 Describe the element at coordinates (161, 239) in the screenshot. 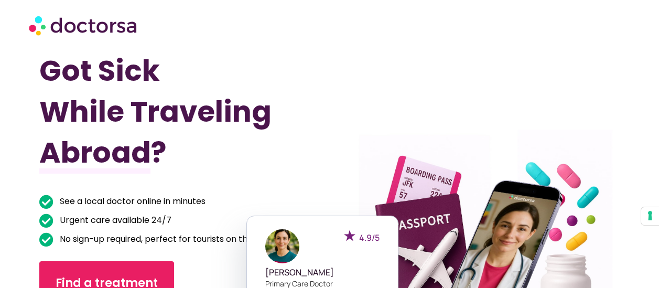

I see `span: No sign-up required, perfect for tourists on the go` at that location.